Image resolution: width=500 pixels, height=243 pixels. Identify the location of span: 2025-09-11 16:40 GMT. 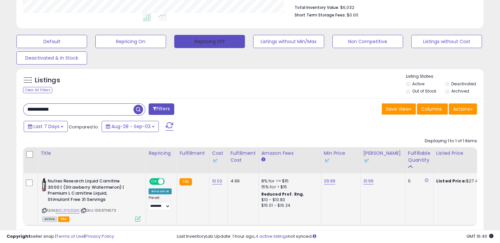
(480, 236).